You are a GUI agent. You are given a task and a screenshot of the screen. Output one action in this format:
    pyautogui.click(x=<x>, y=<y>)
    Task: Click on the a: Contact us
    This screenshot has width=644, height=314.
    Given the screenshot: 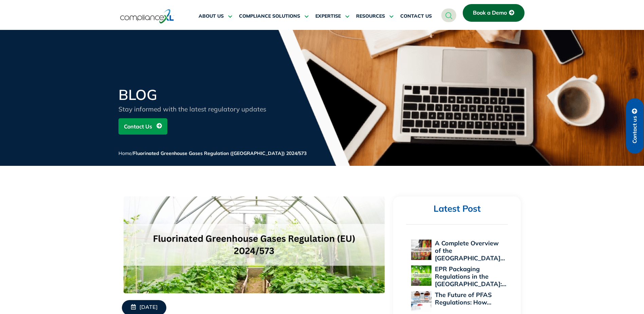 What is the action you would take?
    pyautogui.click(x=634, y=125)
    